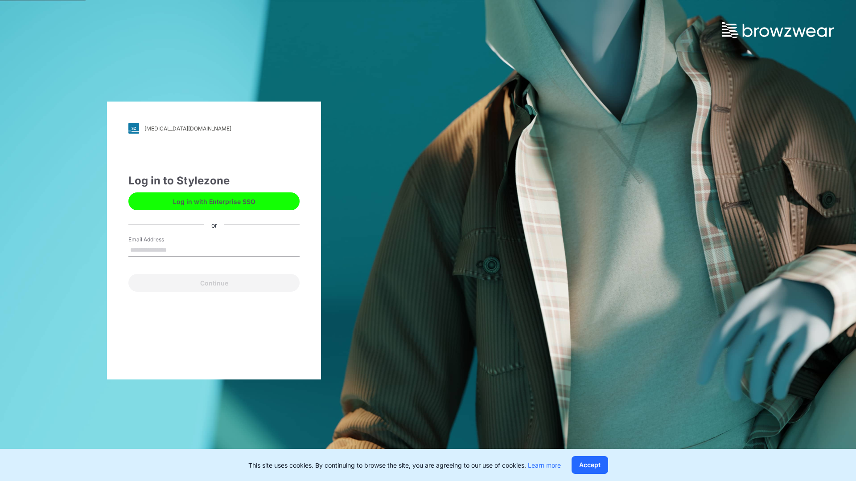 The width and height of the screenshot is (856, 481). What do you see at coordinates (160, 240) in the screenshot?
I see `label: Email Address` at bounding box center [160, 240].